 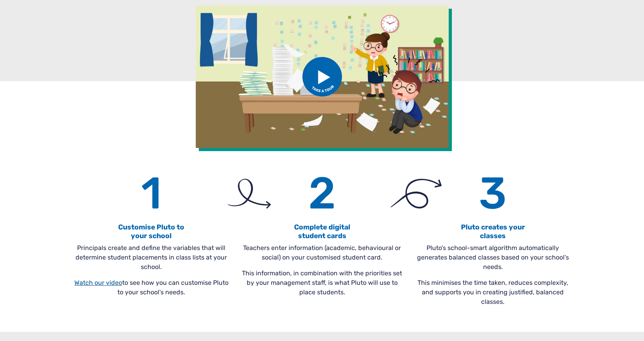 I want to click on p: Pluto’s school-smart algorithm automatically generates balanced classes based on your school’s ne..., so click(x=493, y=258).